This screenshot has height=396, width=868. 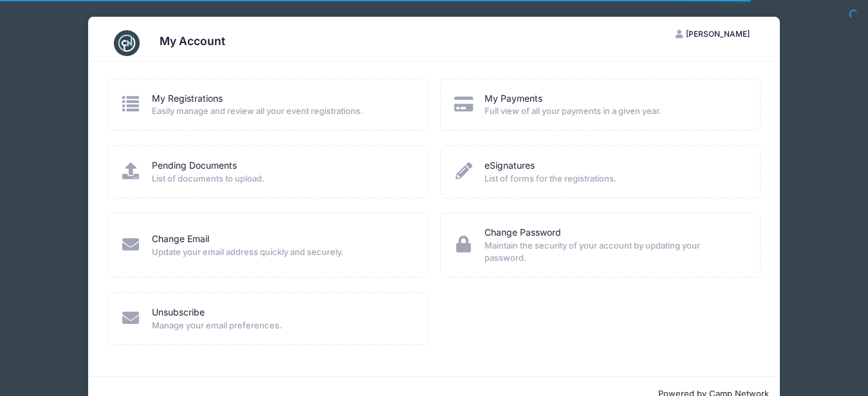 I want to click on img: CampNetwork, so click(x=127, y=44).